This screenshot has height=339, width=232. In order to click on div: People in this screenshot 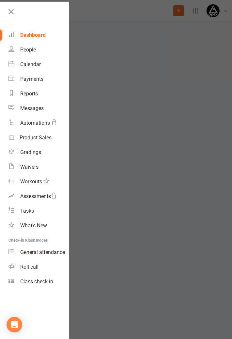, I will do `click(28, 50)`.